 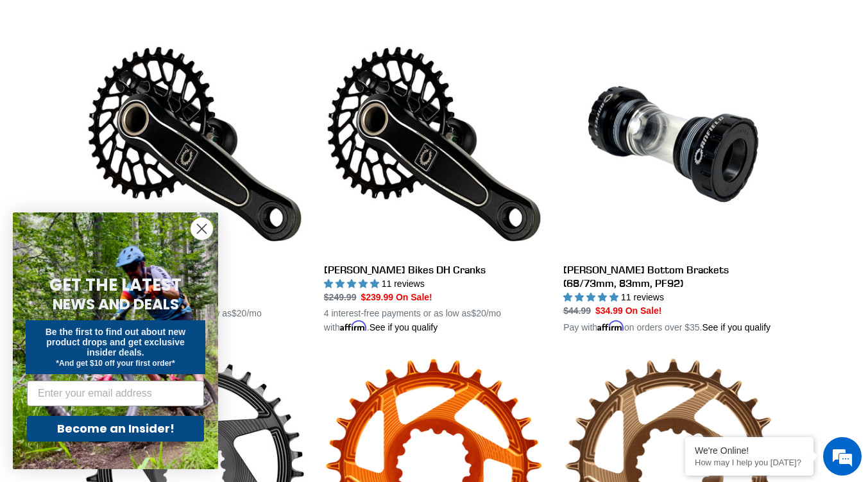 What do you see at coordinates (115, 428) in the screenshot?
I see `button: Become an Insider!` at bounding box center [115, 428].